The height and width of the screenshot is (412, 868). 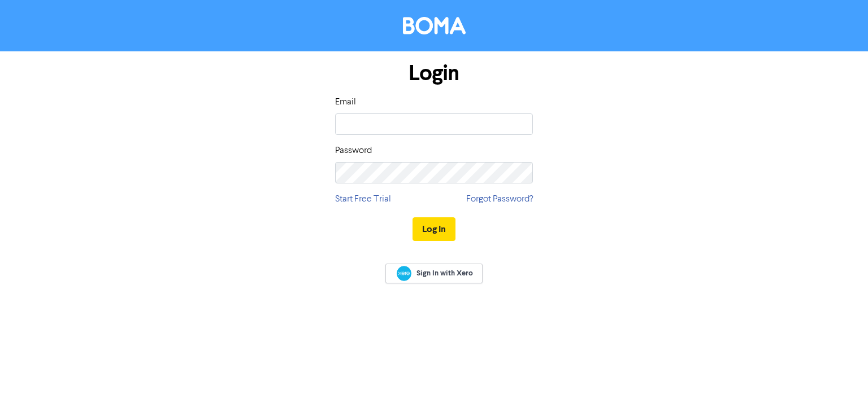 What do you see at coordinates (353, 151) in the screenshot?
I see `label: Password` at bounding box center [353, 151].